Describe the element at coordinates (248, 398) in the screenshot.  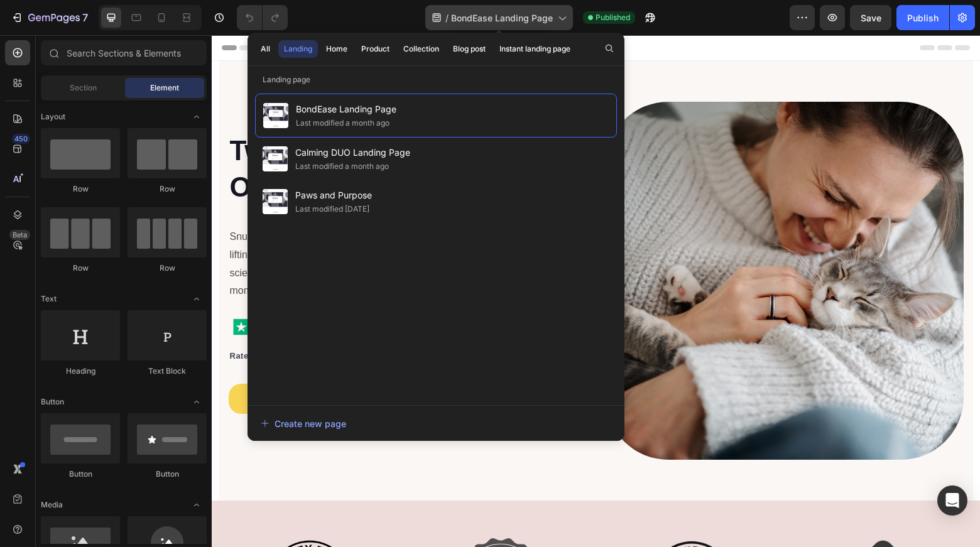
I see `img: 495611768014373769-47762bdc-c92b-46d1-973d-50401e2847fe.png` at that location.